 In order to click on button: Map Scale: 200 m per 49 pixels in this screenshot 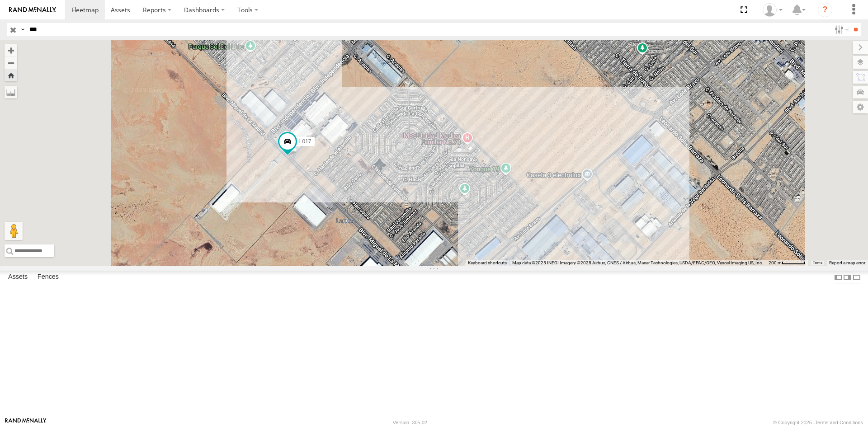, I will do `click(787, 263)`.